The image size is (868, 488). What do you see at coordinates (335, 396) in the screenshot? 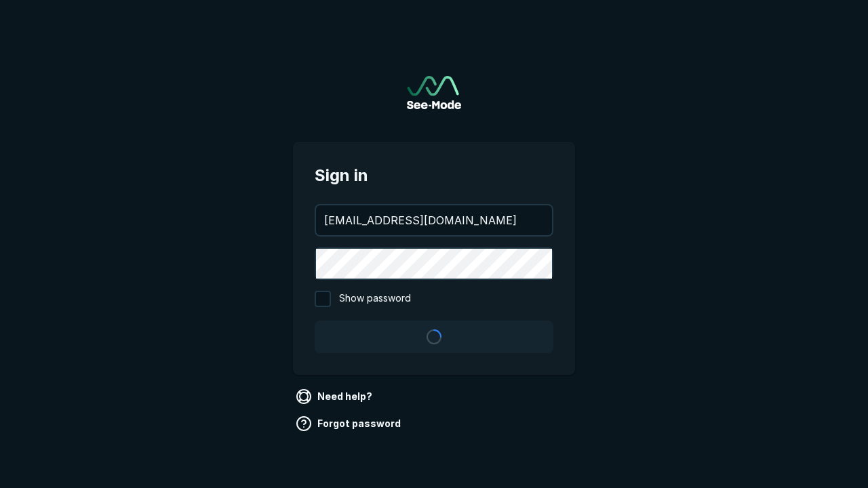
I see `a: Need help?` at bounding box center [335, 396].